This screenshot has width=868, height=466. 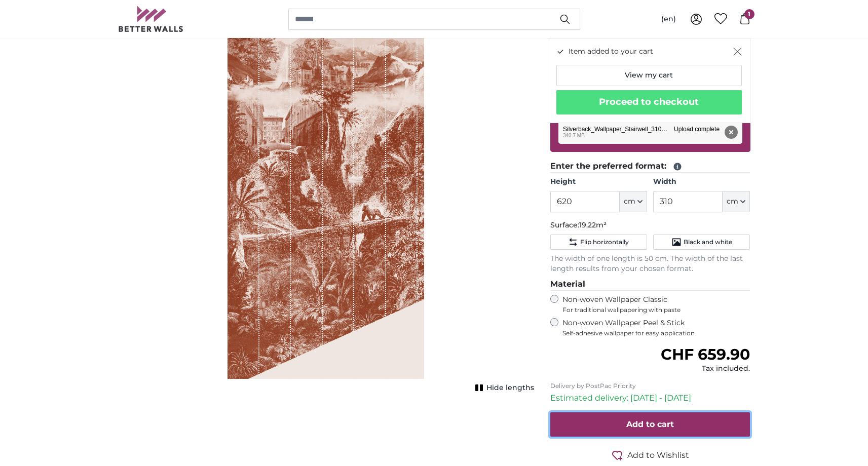 What do you see at coordinates (650, 424) in the screenshot?
I see `span: Add to cart` at bounding box center [650, 424].